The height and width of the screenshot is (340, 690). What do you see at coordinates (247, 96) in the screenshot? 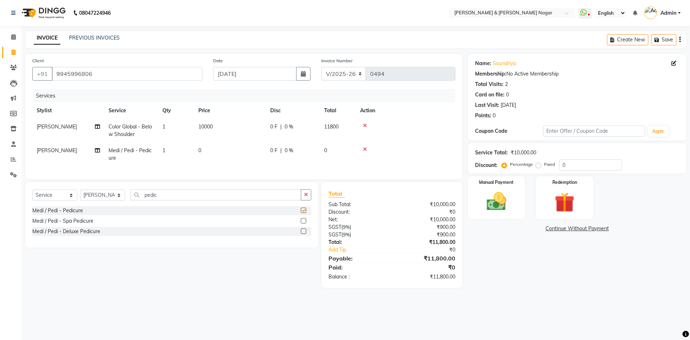
I see `div: Services` at bounding box center [247, 96].